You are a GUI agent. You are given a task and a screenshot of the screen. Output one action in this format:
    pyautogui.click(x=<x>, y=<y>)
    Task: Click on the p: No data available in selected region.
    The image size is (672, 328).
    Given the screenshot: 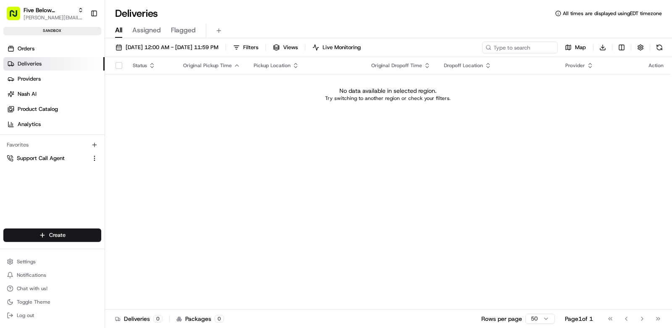 What is the action you would take?
    pyautogui.click(x=388, y=91)
    